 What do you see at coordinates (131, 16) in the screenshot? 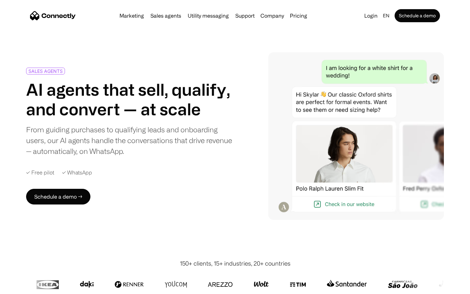
I see `a: Marketing` at bounding box center [131, 16].